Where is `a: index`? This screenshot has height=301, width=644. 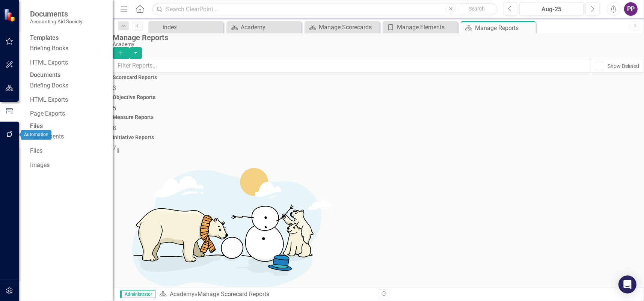 a: index is located at coordinates (186, 27).